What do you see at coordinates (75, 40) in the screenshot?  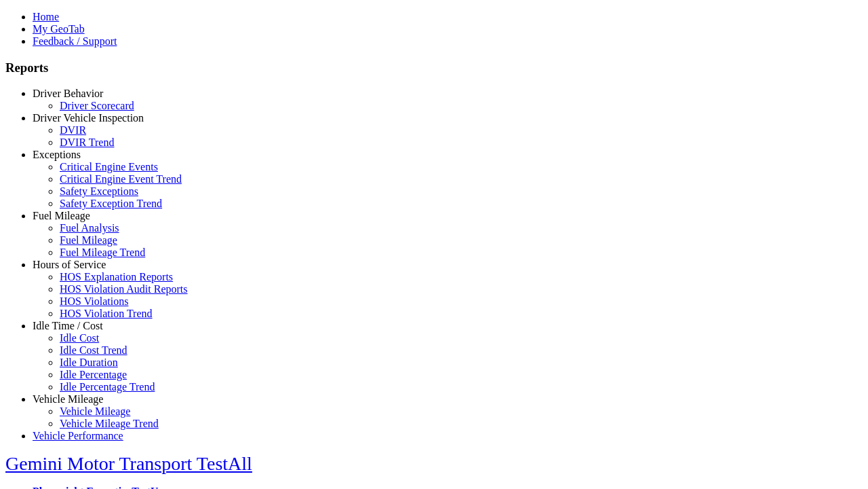 I see `a: Feedback / Support` at bounding box center [75, 40].